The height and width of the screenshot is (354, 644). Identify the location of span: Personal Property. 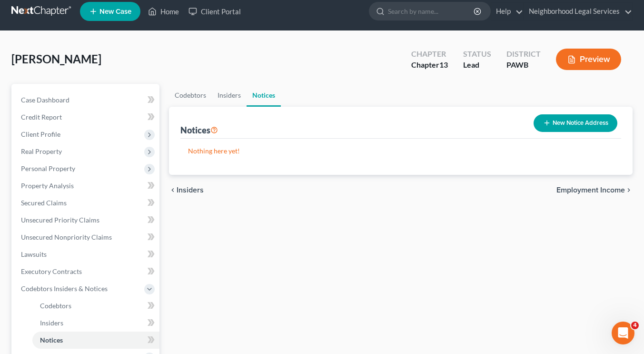
(48, 168).